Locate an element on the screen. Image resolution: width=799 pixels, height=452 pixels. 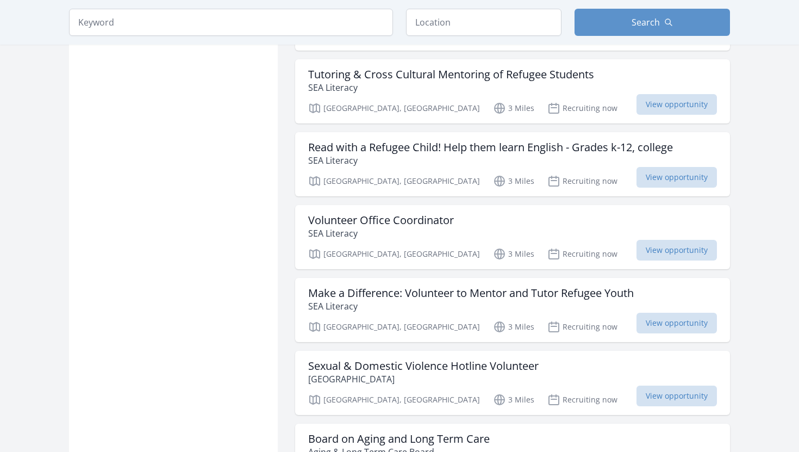
input: Keyword is located at coordinates (231, 22).